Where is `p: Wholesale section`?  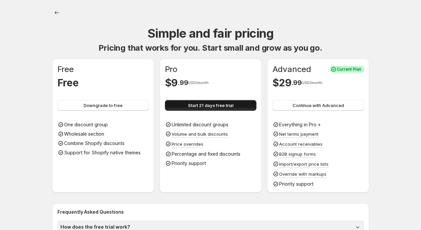 p: Wholesale section is located at coordinates (84, 134).